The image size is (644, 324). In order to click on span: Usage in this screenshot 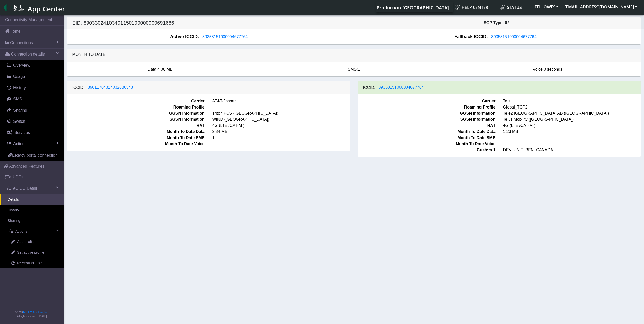, I will do `click(19, 76)`.